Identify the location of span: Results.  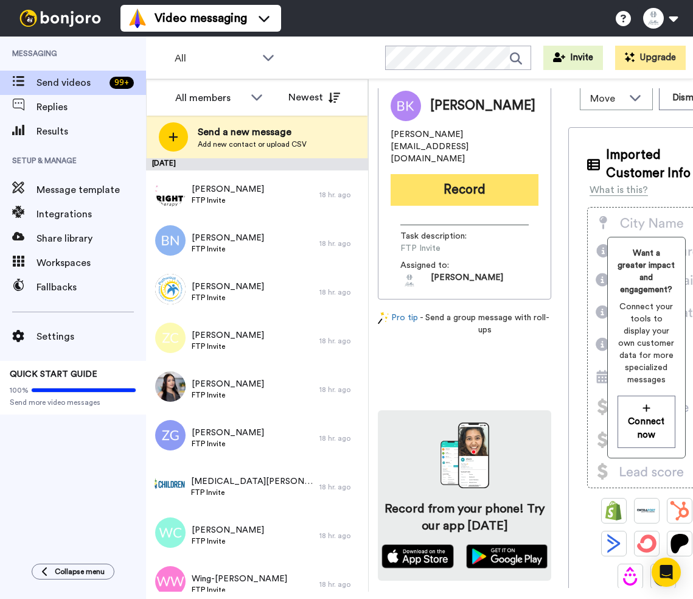
(91, 132).